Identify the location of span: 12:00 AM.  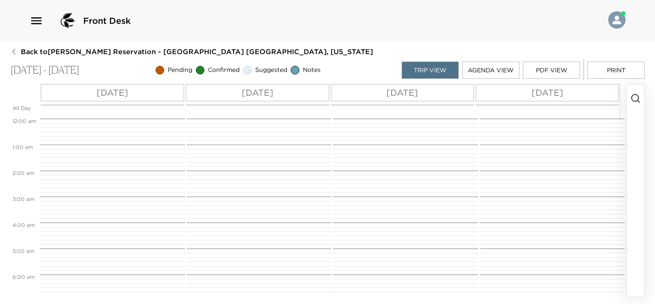
(24, 121).